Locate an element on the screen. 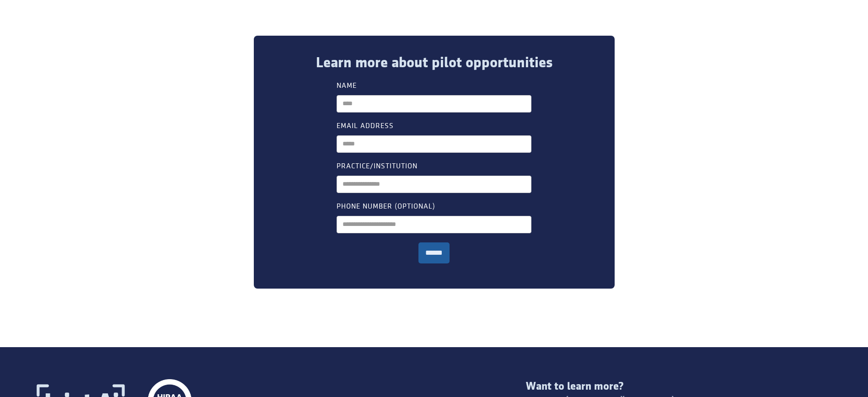 The width and height of the screenshot is (868, 397). label: Name is located at coordinates (347, 86).